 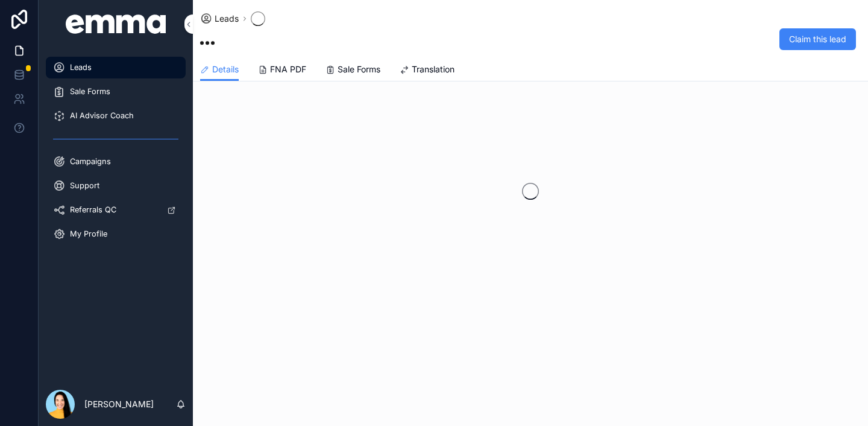 What do you see at coordinates (116, 154) in the screenshot?
I see `div: scrollable content` at bounding box center [116, 154].